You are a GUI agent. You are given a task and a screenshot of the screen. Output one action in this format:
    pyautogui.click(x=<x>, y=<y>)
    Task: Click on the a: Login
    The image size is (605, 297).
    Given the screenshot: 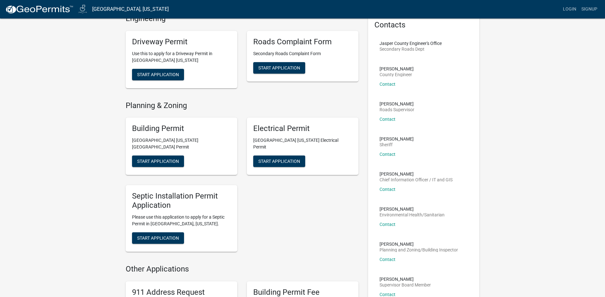 What is the action you would take?
    pyautogui.click(x=570, y=9)
    